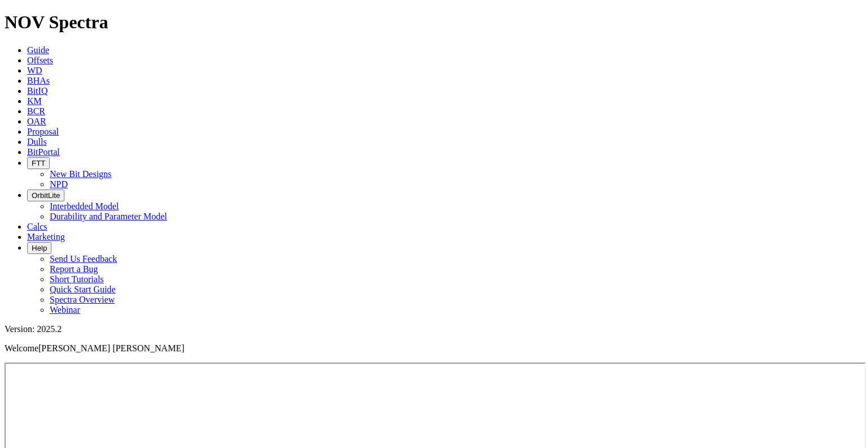 The image size is (868, 448). What do you see at coordinates (84, 206) in the screenshot?
I see `a: Interbedded Model` at bounding box center [84, 206].